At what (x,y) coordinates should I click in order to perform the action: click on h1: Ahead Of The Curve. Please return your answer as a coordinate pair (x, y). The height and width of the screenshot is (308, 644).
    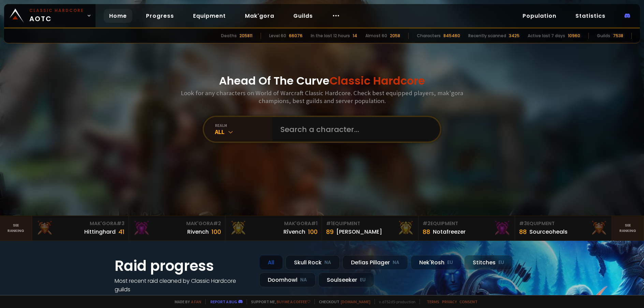
    Looking at the image, I should click on (322, 81).